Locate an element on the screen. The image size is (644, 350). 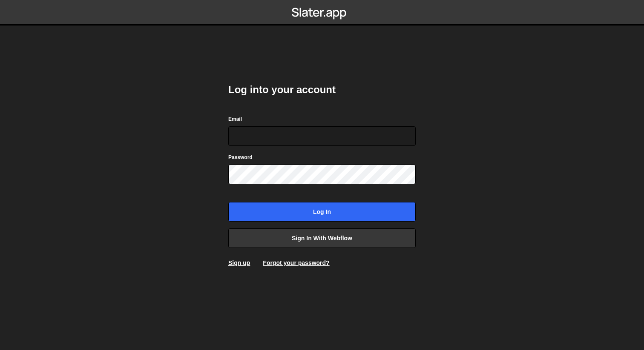
label: Email is located at coordinates (235, 119).